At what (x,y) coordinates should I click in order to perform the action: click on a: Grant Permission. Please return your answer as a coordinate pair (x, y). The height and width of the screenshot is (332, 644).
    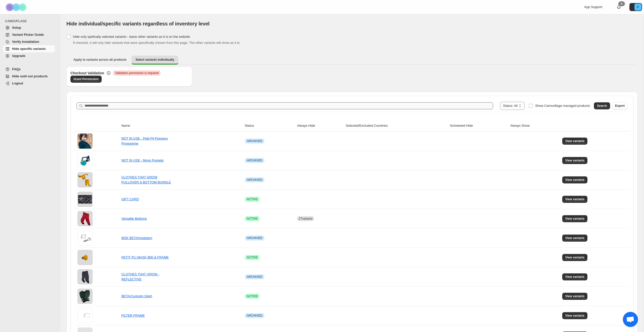
    Looking at the image, I should click on (86, 79).